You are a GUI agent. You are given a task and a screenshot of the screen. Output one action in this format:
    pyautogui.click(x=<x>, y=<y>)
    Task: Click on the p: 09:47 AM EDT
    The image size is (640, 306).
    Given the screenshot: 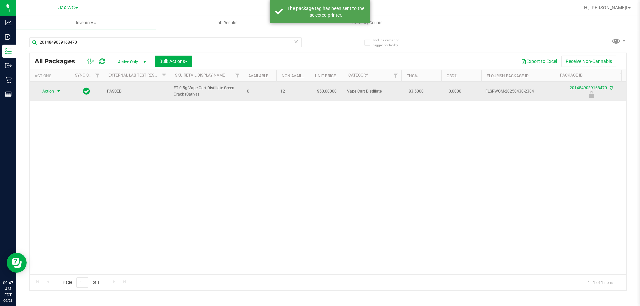 What is the action you would take?
    pyautogui.click(x=8, y=289)
    